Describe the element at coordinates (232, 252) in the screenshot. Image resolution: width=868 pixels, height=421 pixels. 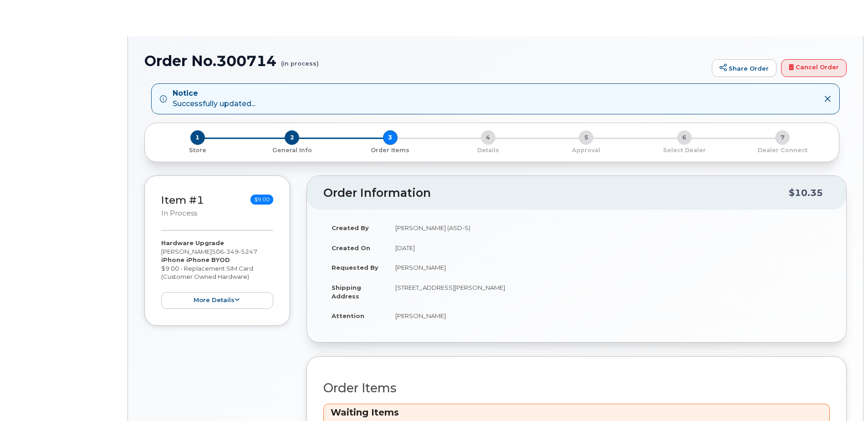
I see `span: 349` at that location.